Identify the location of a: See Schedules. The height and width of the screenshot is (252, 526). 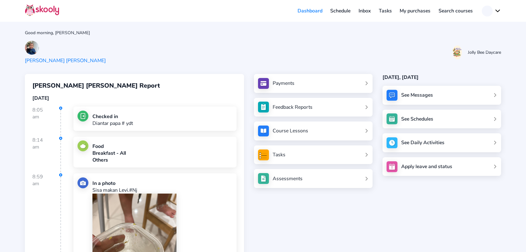
(442, 119).